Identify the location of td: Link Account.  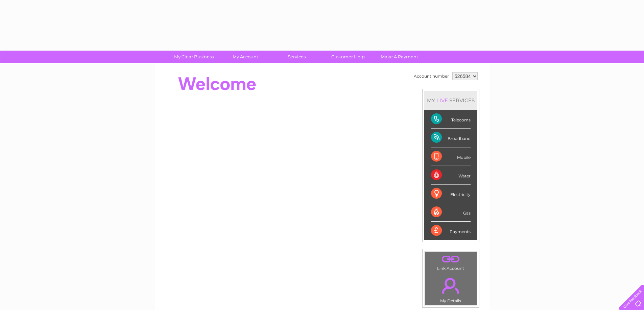
(450, 262).